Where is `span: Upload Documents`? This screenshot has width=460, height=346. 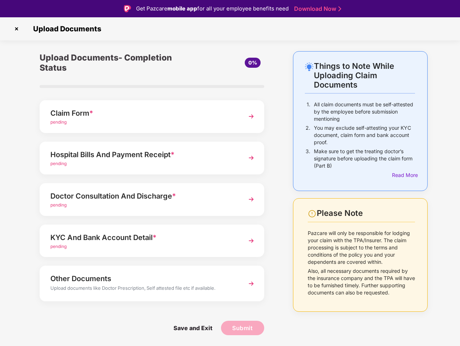 span: Upload Documents is located at coordinates (65, 29).